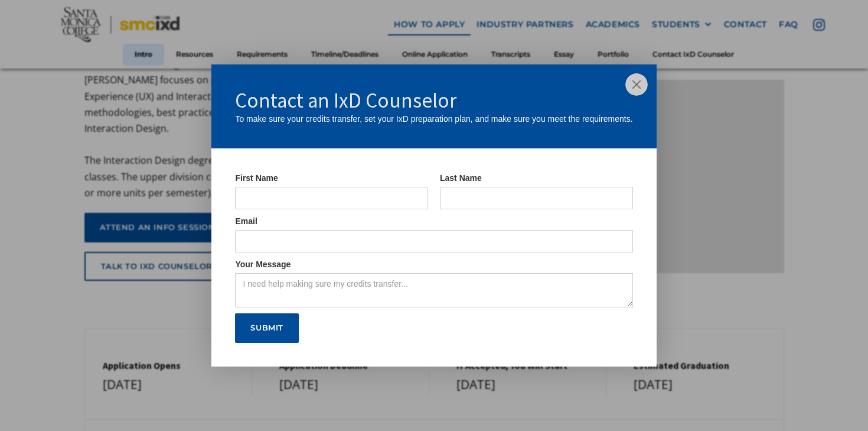 The width and height of the screenshot is (868, 431). Describe the element at coordinates (267, 328) in the screenshot. I see `input: Submit` at that location.